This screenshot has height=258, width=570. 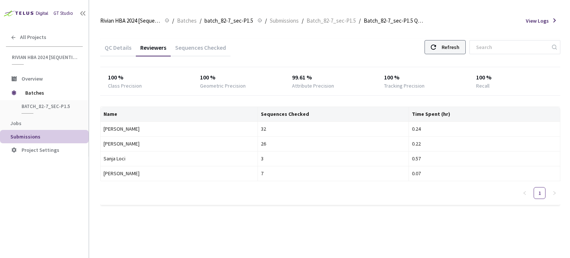 What do you see at coordinates (333, 158) in the screenshot?
I see `div: 3` at bounding box center [333, 158].